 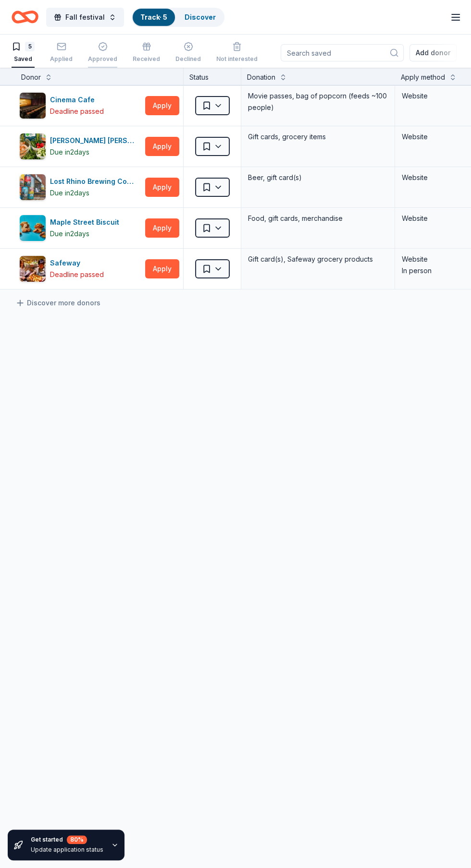 What do you see at coordinates (317, 102) in the screenshot?
I see `div: Movie passes, bag of popcorn (feeds ~100 people)` at bounding box center [317, 102].